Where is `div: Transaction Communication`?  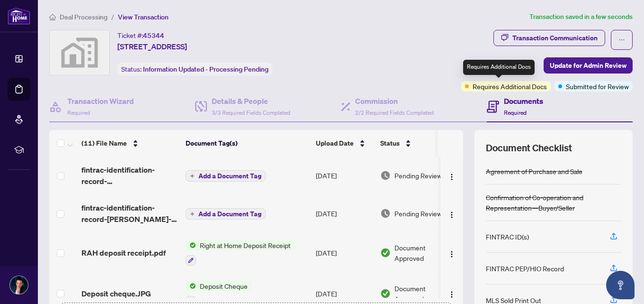 div: Transaction Communication is located at coordinates (555, 38).